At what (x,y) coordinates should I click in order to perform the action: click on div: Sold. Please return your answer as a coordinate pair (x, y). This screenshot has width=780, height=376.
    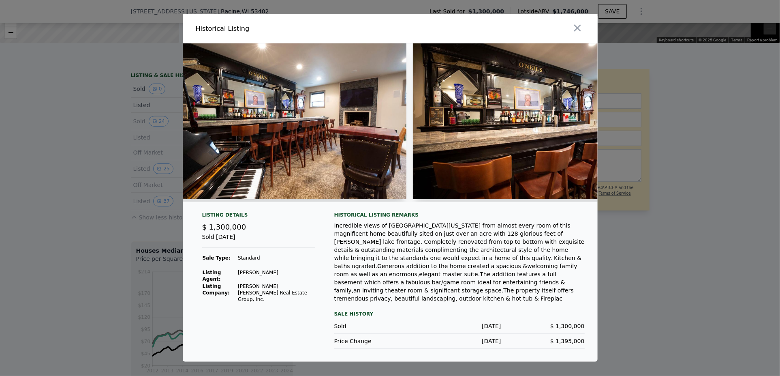
    Looking at the image, I should click on (376, 326).